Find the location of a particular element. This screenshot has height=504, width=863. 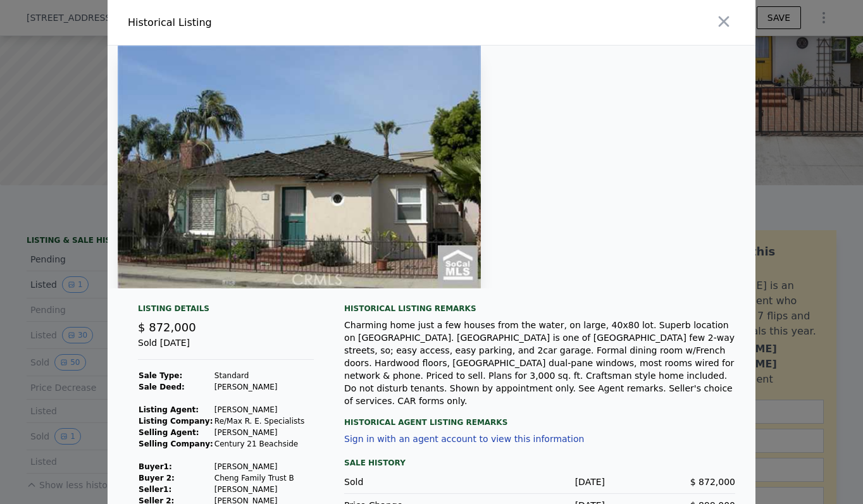

strong: Seller 1 : is located at coordinates (155, 490).